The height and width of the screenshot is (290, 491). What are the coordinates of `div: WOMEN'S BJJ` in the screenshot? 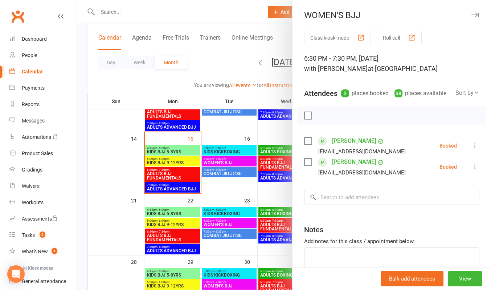 It's located at (392, 15).